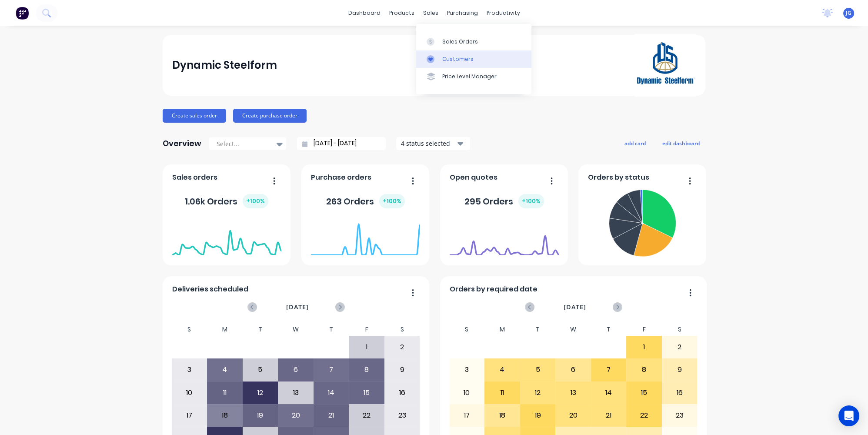  I want to click on a: dashboard, so click(364, 13).